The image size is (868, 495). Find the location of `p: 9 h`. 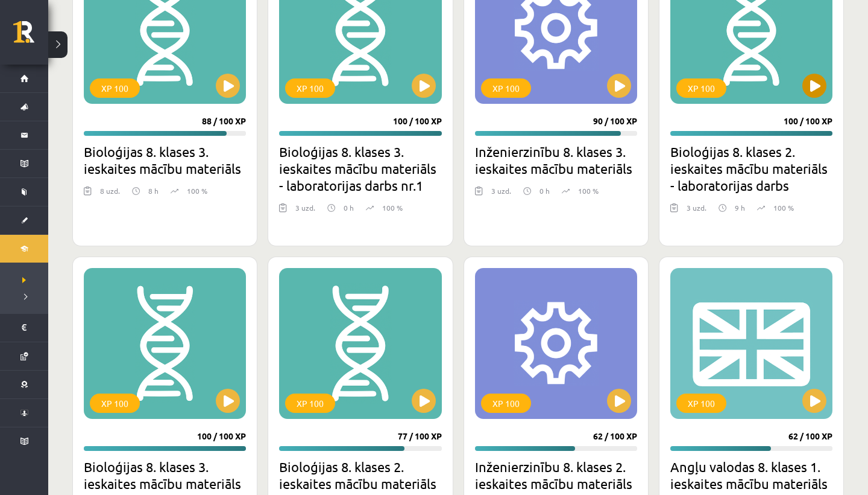

p: 9 h is located at coordinates (739, 207).